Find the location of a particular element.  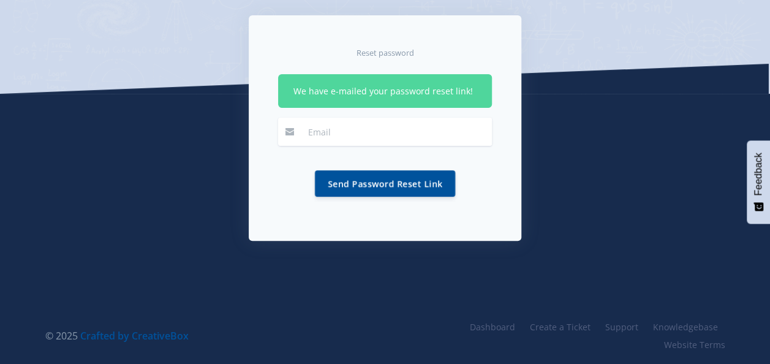

div: We have e-mailed your password reset link! is located at coordinates (385, 91).